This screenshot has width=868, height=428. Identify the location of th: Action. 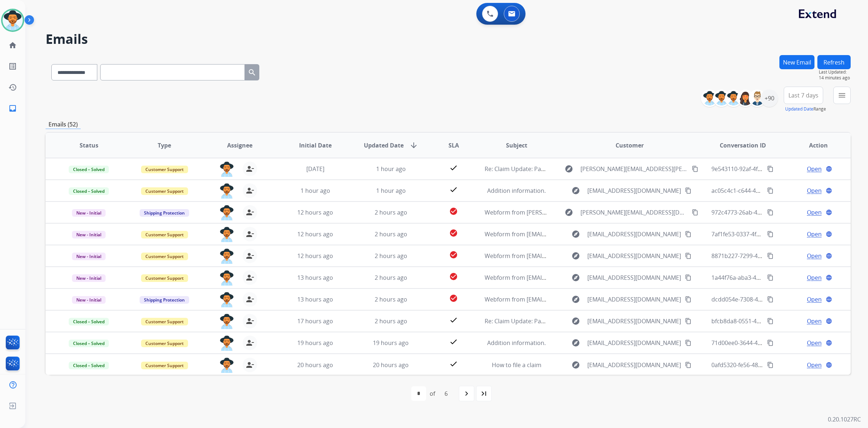
(813, 145).